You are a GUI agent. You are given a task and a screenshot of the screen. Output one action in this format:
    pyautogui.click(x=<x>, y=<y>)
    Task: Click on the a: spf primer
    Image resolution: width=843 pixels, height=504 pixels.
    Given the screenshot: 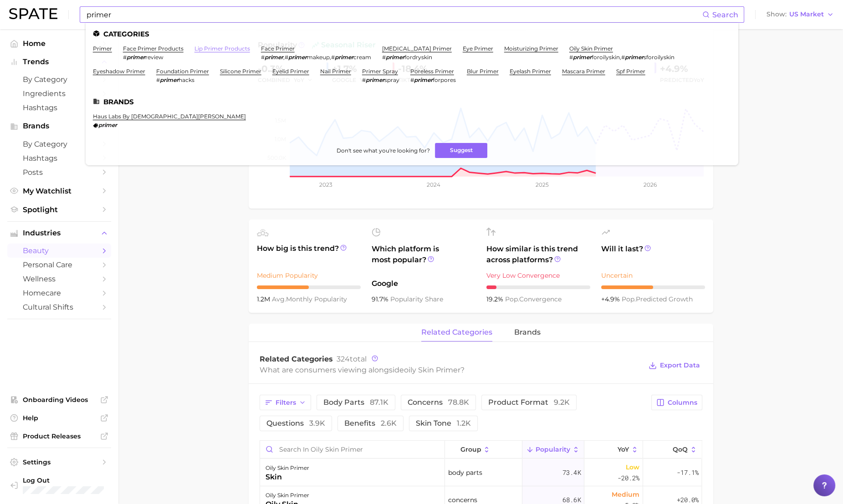 What is the action you would take?
    pyautogui.click(x=631, y=71)
    